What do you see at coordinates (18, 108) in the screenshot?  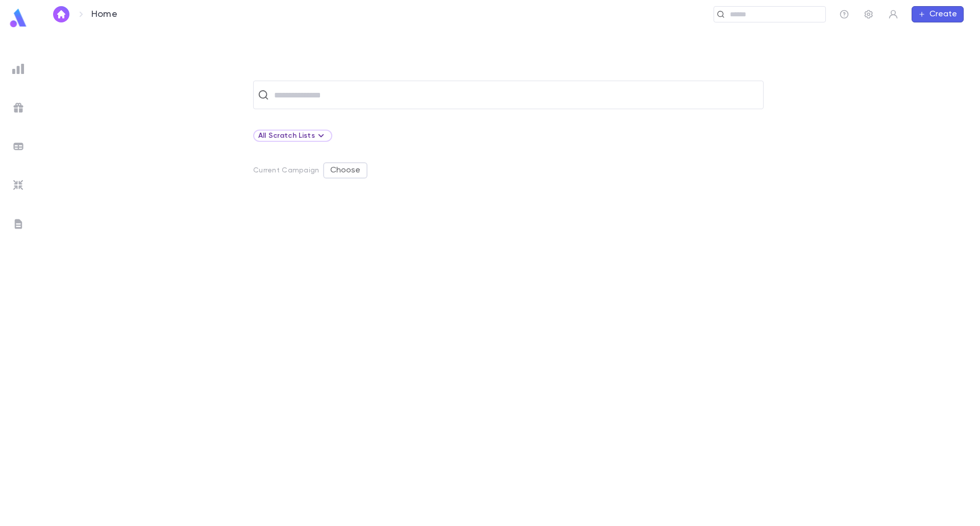 I see `img: campaigns_grey.99e729a5f7ee94e3726e6486bddda8f1.svg` at bounding box center [18, 108].